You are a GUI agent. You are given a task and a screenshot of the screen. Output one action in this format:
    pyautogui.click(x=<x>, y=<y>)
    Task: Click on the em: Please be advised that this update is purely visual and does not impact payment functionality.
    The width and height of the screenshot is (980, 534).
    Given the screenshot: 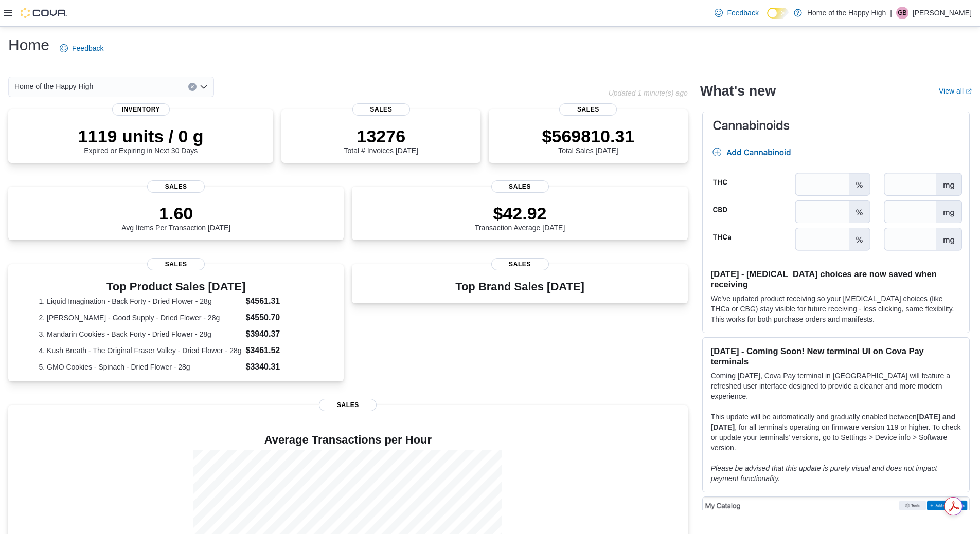 What is the action you would take?
    pyautogui.click(x=824, y=474)
    